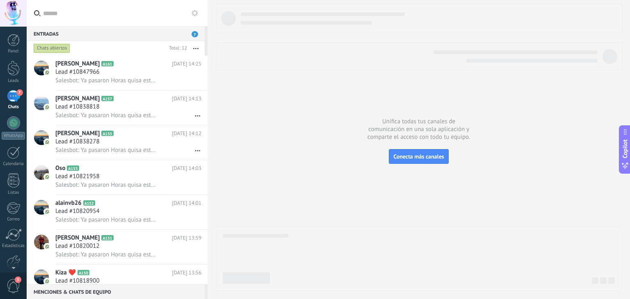  I want to click on span: Oso, so click(60, 169).